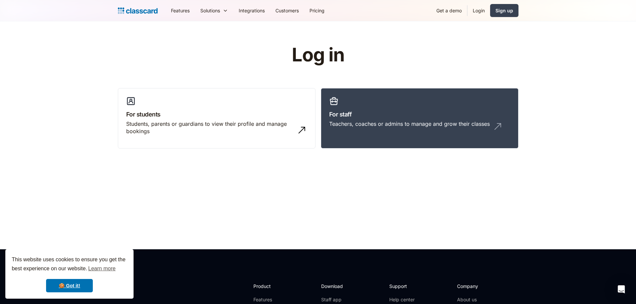 Image resolution: width=636 pixels, height=304 pixels. I want to click on a: For studentsStudents, parents or guardians to view their profile and manage bookings, so click(217, 118).